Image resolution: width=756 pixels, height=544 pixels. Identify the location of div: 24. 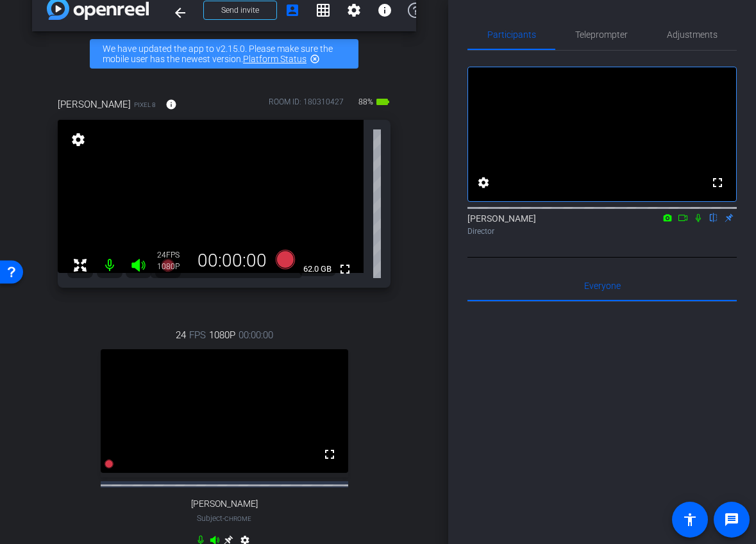
(173, 255).